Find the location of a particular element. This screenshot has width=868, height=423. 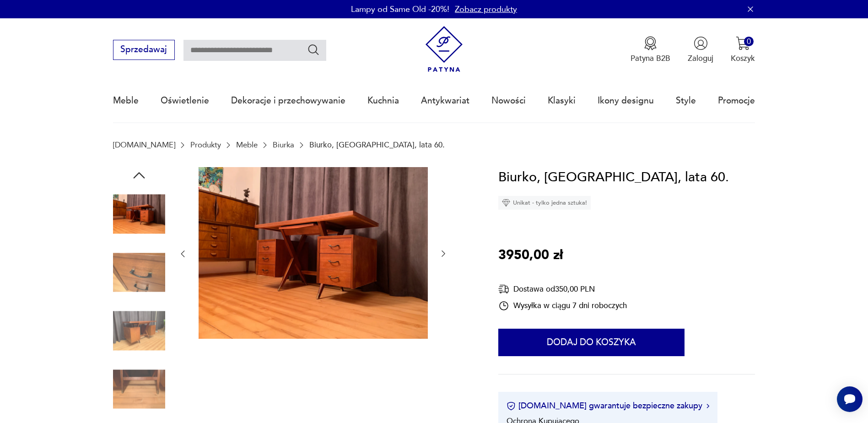

img: Patyna - sklep z meblami i dekoracjami vintage is located at coordinates (444, 49).